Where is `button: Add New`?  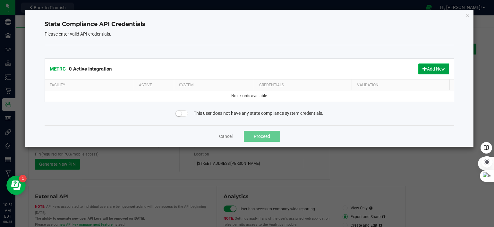 button: Add New is located at coordinates (433, 69).